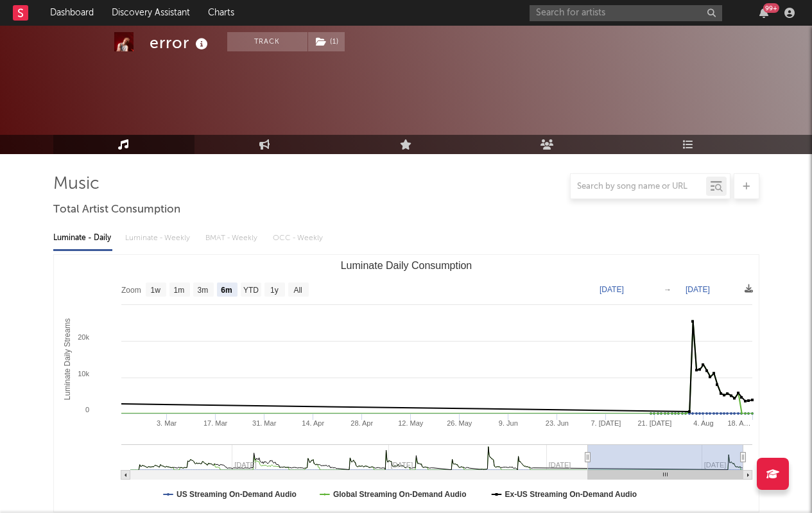  What do you see at coordinates (626, 13) in the screenshot?
I see `input: Search for artists` at bounding box center [626, 13].